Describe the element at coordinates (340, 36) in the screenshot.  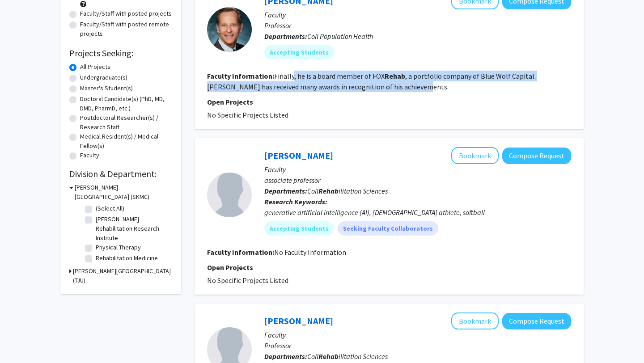
I see `span: Coll Population Health` at that location.